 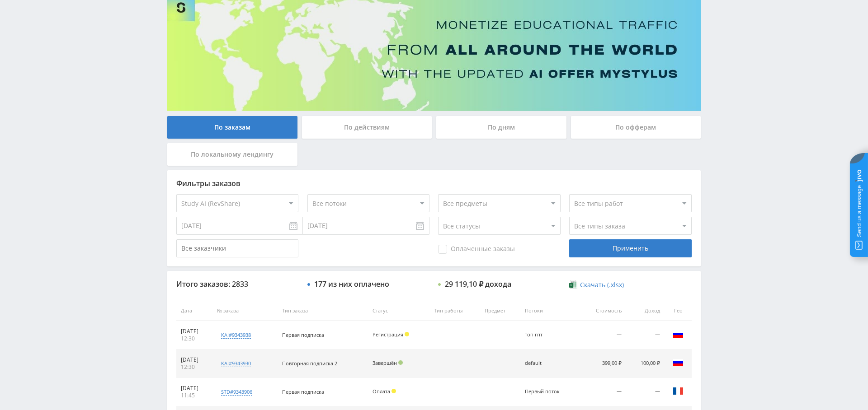 I want to click on div: Фильтры заказов, so click(x=434, y=184).